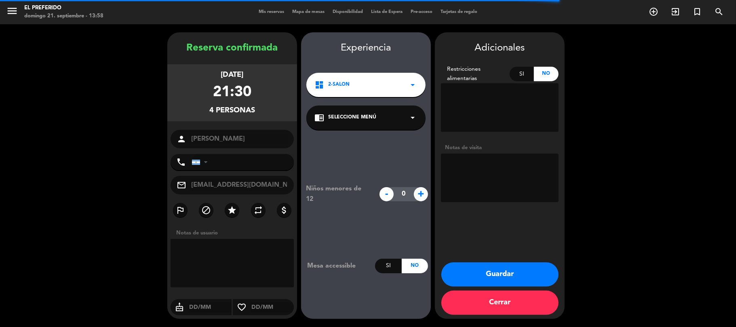 The image size is (736, 327). Describe the element at coordinates (180, 210) in the screenshot. I see `i: outlined_flag` at that location.